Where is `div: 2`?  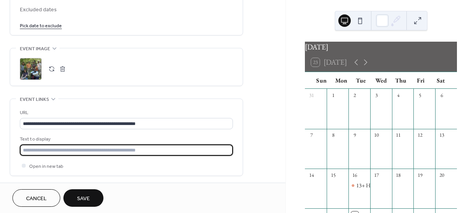
div: 2 is located at coordinates (355, 95).